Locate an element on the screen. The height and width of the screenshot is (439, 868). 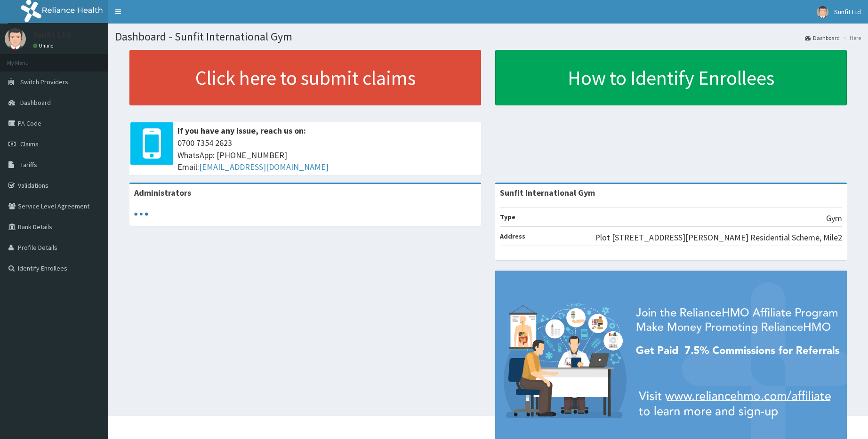
span: Switch Providers is located at coordinates (45, 82).